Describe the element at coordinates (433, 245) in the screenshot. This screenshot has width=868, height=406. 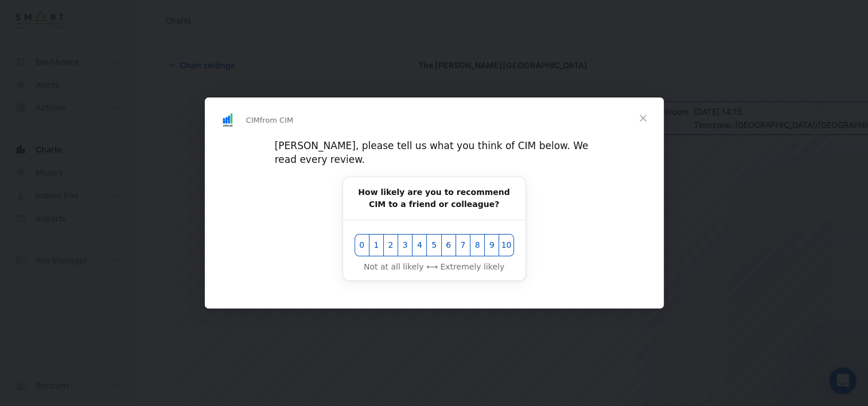
I see `button: 5` at that location.